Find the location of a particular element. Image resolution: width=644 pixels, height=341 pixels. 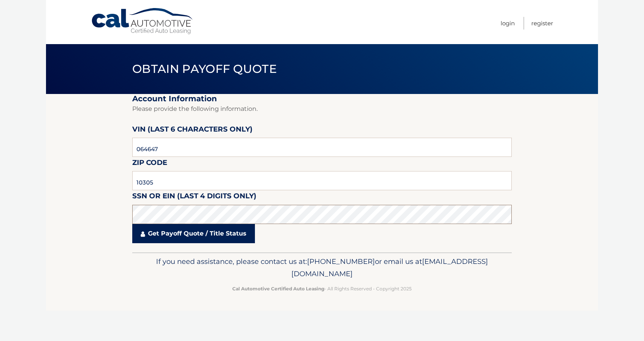

strong: Cal Automotive Certified Auto Leasing is located at coordinates (279, 288).